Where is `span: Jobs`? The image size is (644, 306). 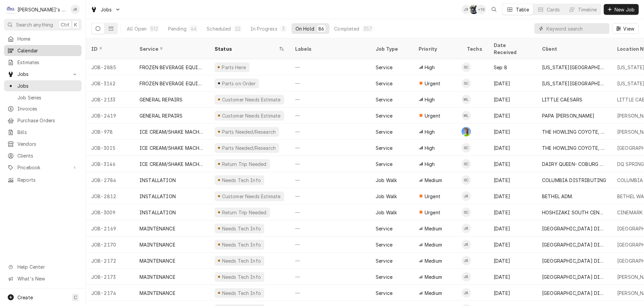
span: Jobs is located at coordinates (42, 74).